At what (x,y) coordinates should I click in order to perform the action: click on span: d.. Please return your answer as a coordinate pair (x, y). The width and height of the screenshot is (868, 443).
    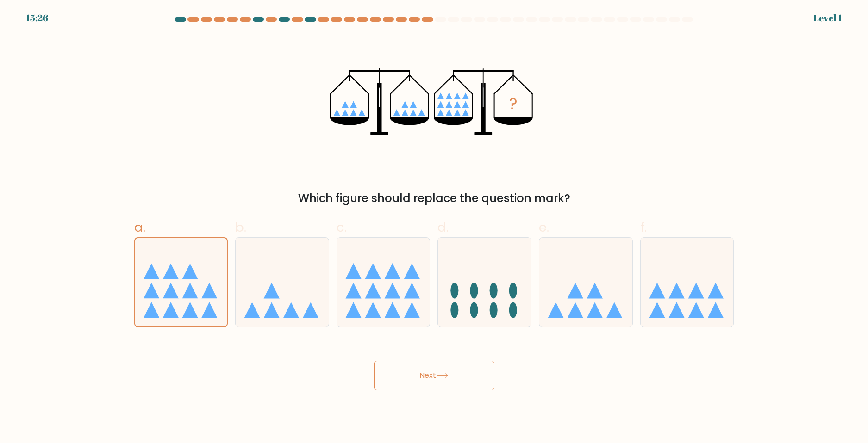
    Looking at the image, I should click on (443, 227).